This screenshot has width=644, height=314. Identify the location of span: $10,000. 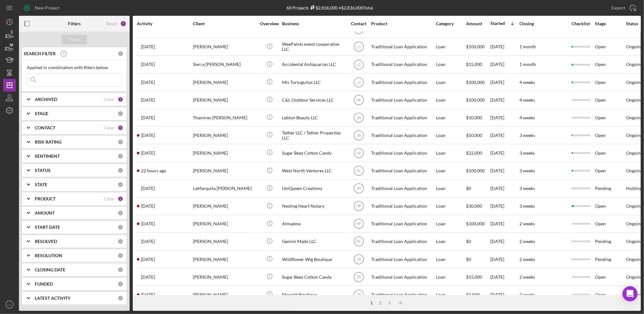
(474, 117).